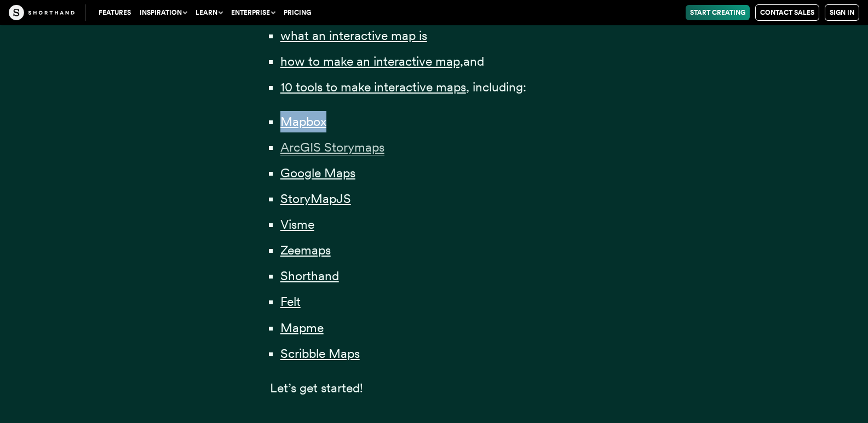 The image size is (868, 423). What do you see at coordinates (297, 225) in the screenshot?
I see `a: Visme` at bounding box center [297, 225].